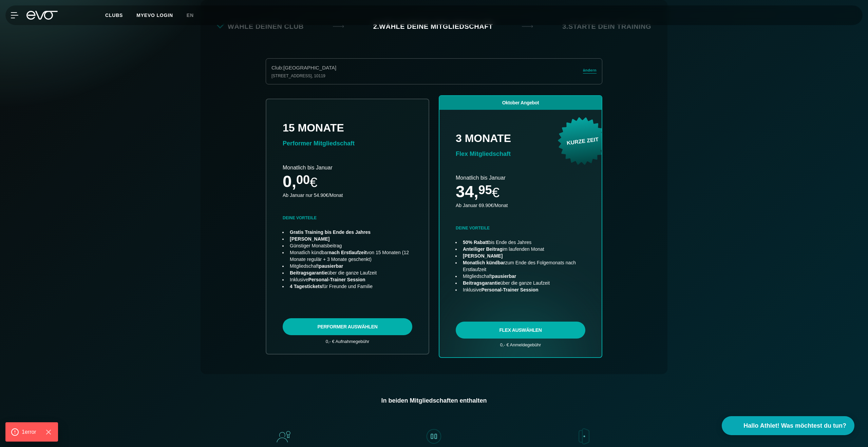 The width and height of the screenshot is (868, 447). What do you see at coordinates (190, 15) in the screenshot?
I see `span: en` at bounding box center [190, 15].